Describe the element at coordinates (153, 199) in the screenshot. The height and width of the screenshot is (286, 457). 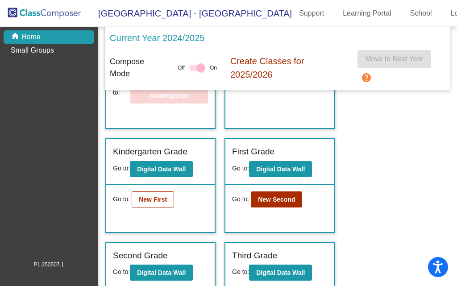
I see `b: New First` at that location.